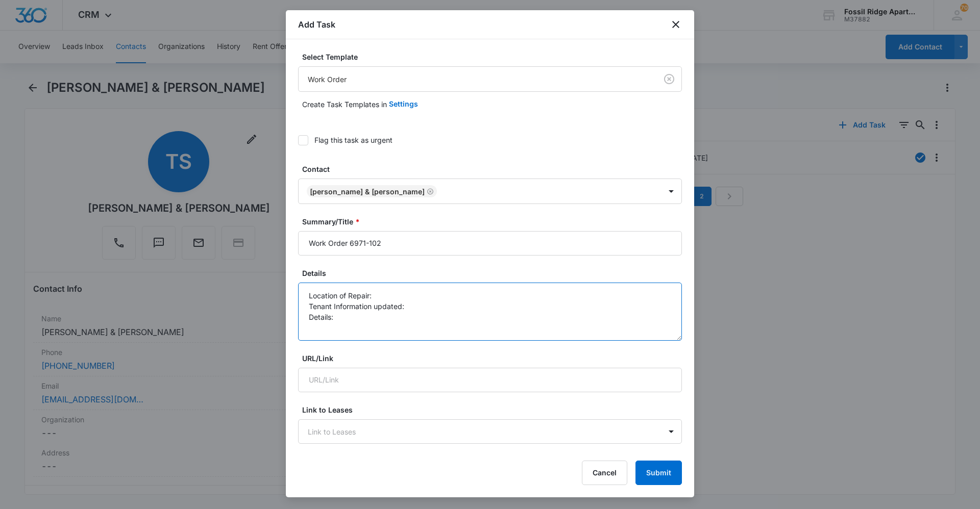 Image resolution: width=980 pixels, height=509 pixels. What do you see at coordinates (490, 380) in the screenshot?
I see `input: URL/Link` at bounding box center [490, 380].